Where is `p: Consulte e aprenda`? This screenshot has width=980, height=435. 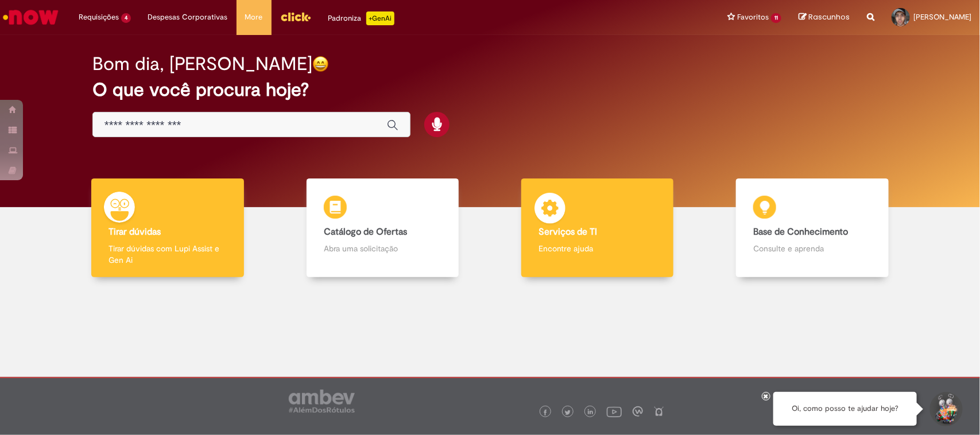 p: Consulte e aprenda is located at coordinates (812, 248).